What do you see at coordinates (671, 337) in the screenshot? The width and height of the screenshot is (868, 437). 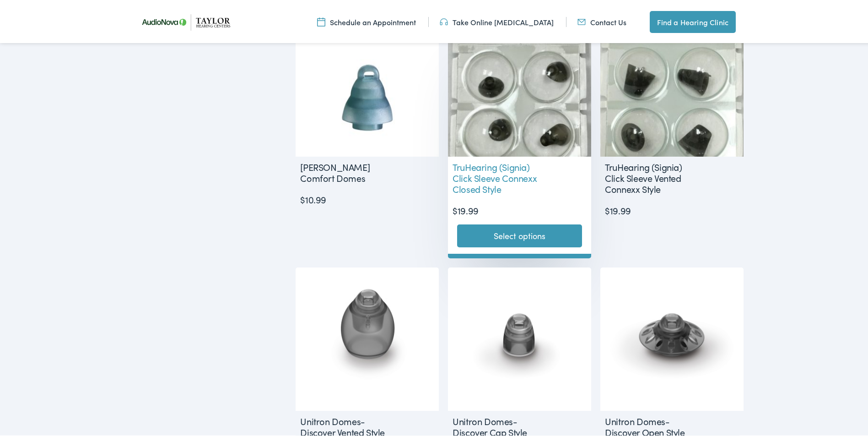 I see `img: Unitron Medium Open Dome for Unitron Discover RIC hearing aids.` at bounding box center [671, 337].